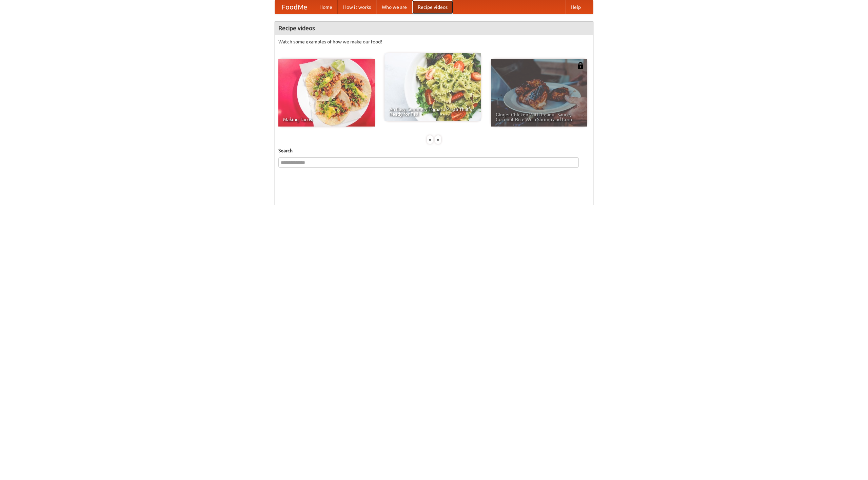 The image size is (868, 480). What do you see at coordinates (434, 150) in the screenshot?
I see `h5: Search` at bounding box center [434, 150].